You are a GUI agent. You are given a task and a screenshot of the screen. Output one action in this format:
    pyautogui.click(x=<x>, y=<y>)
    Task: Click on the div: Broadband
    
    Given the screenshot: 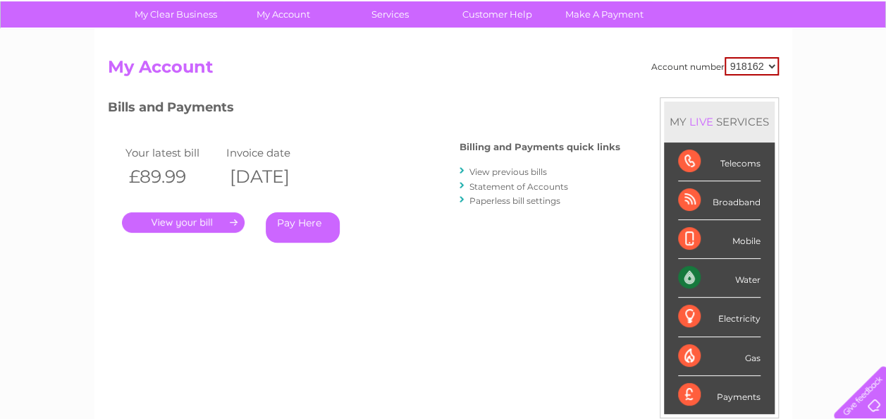 What is the action you would take?
    pyautogui.click(x=719, y=200)
    